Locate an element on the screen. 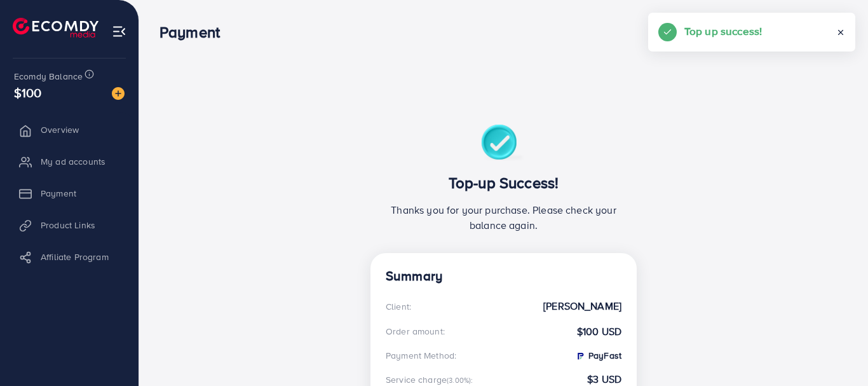 The height and width of the screenshot is (386, 868). small: (3.00%): is located at coordinates (460, 381).